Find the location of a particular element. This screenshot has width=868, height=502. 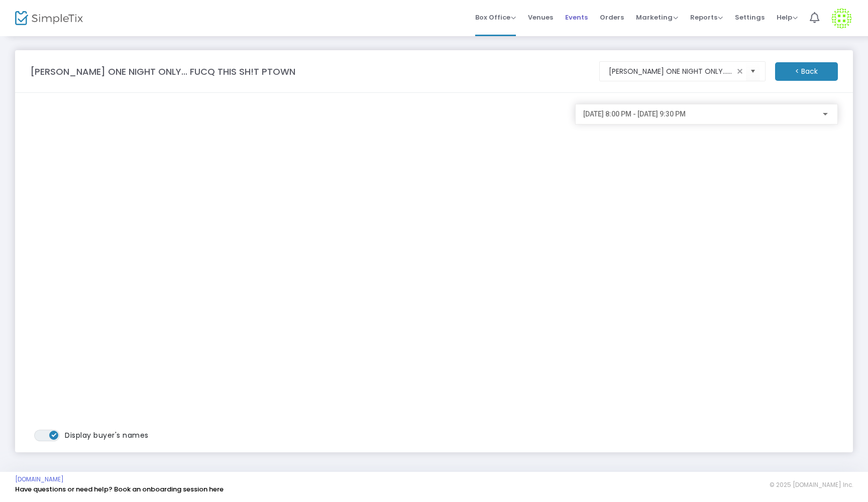

input: Select an event is located at coordinates (671, 71).